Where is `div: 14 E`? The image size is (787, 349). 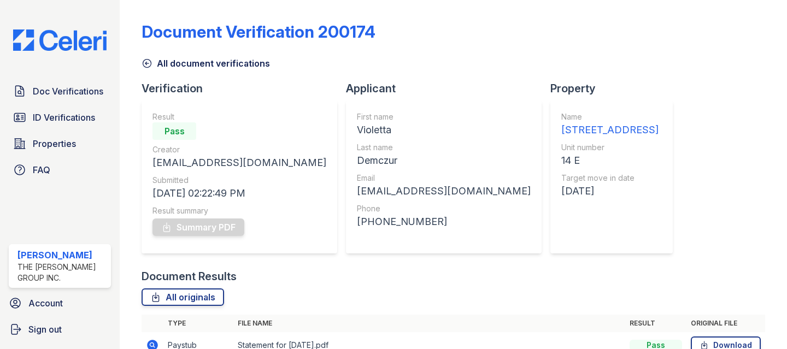
div: 14 E is located at coordinates (610, 161).